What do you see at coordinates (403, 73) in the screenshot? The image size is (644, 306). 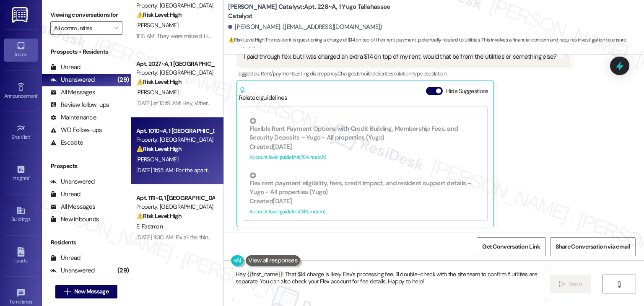 I see `div: Tagged as:` at bounding box center [403, 73].